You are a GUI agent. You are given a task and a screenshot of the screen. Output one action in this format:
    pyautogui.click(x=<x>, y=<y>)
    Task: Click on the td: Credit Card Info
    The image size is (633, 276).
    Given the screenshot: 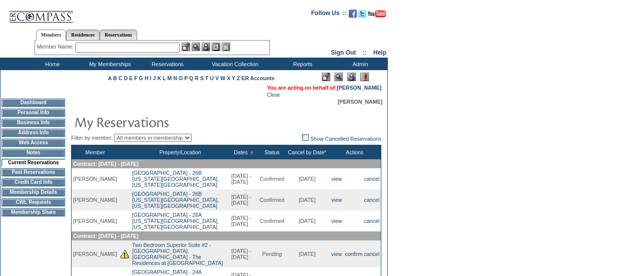 What is the action you would take?
    pyautogui.click(x=33, y=182)
    